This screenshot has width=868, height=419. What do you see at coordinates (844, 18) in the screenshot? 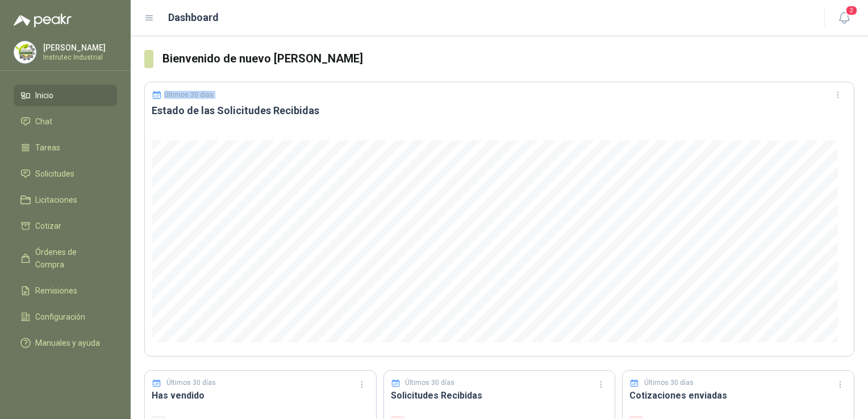
I see `button: 2` at bounding box center [844, 18].